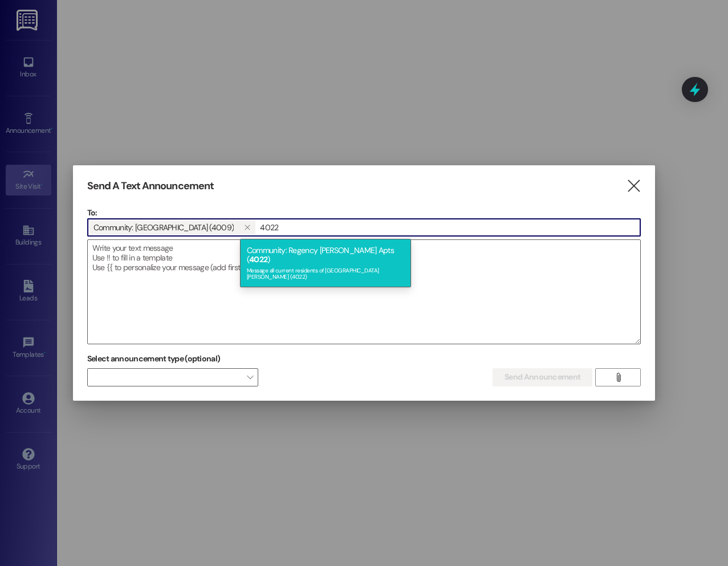 The width and height of the screenshot is (728, 566). Describe the element at coordinates (247, 227) in the screenshot. I see `button: Community: Regency Heights (4009)` at that location.